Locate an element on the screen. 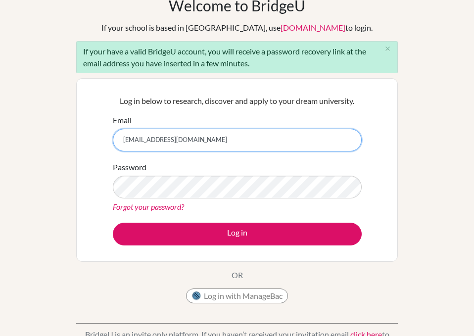  button: Close is located at coordinates (388, 49).